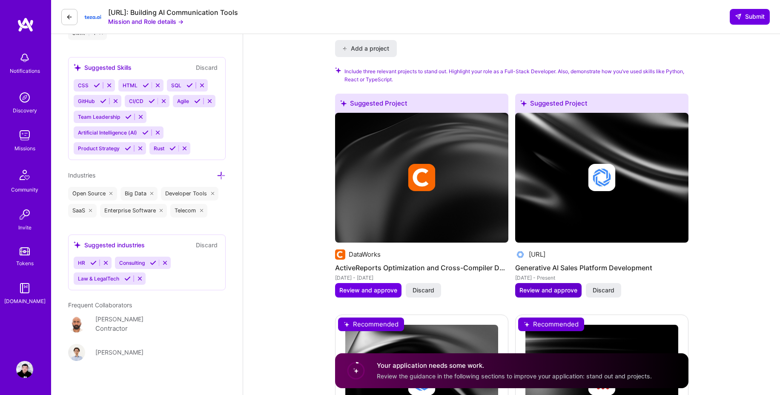  Describe the element at coordinates (83, 85) in the screenshot. I see `span: CSS` at that location.